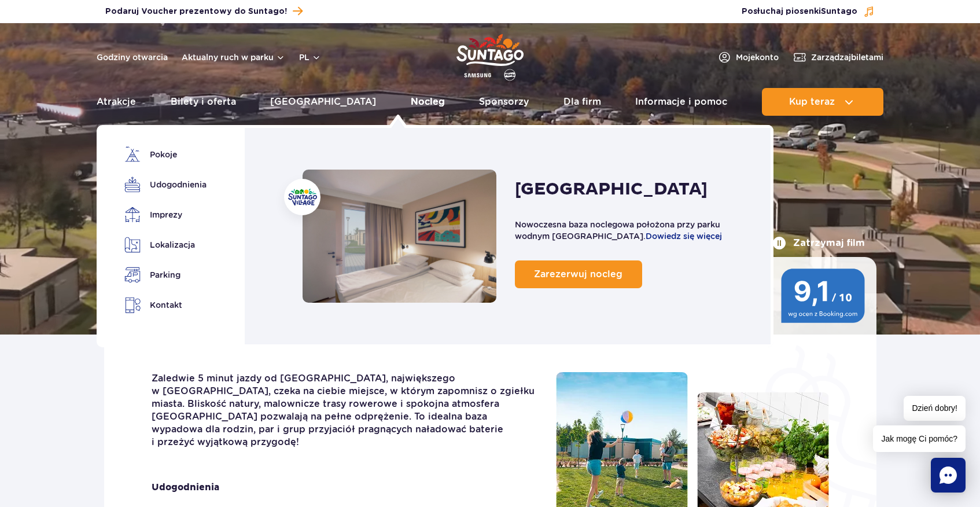 This screenshot has height=507, width=980. I want to click on img: 9,1/10 wg ocen z Booking.com, so click(823, 296).